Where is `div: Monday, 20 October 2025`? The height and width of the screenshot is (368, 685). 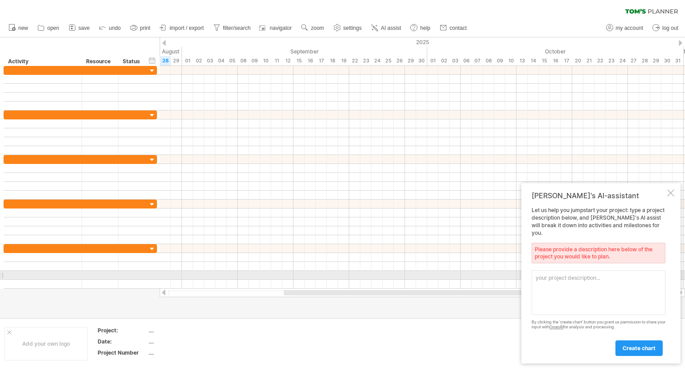
div: Monday, 20 October 2025 is located at coordinates (578, 61).